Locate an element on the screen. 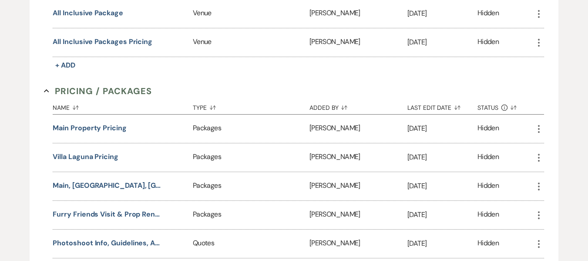 The image size is (588, 261). div: Quotes is located at coordinates (251, 243).